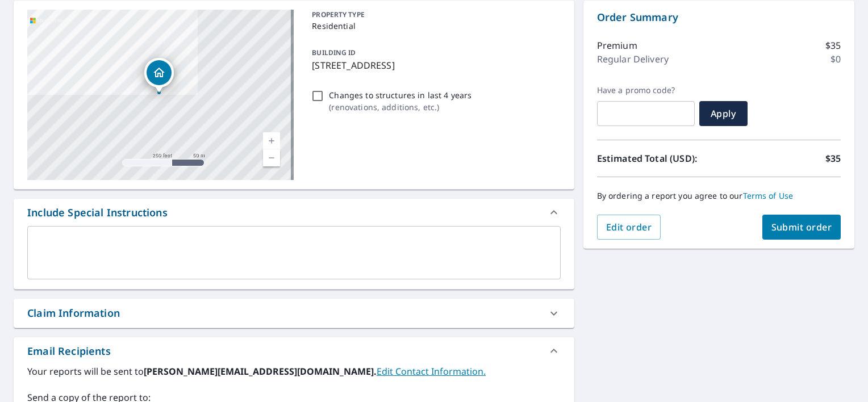  I want to click on button: Submit order, so click(801, 227).